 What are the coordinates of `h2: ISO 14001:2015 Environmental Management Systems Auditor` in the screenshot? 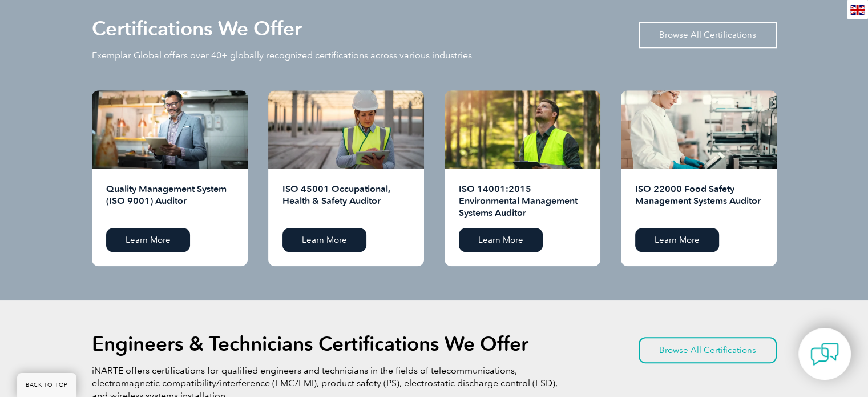 It's located at (522, 201).